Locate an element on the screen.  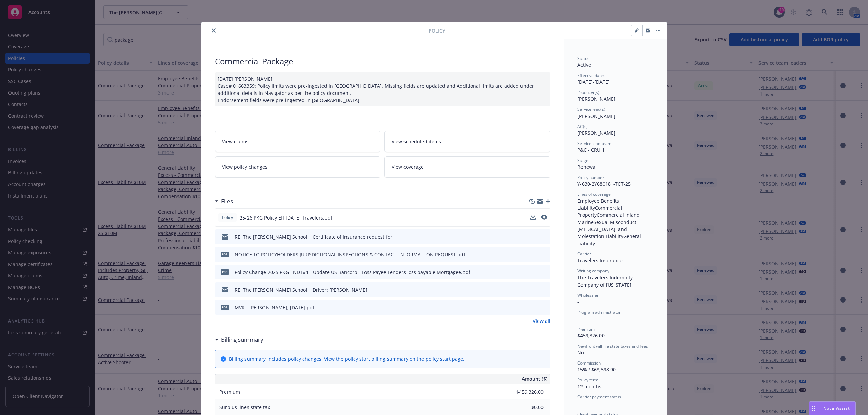
span: Carrier is located at coordinates (584, 254).